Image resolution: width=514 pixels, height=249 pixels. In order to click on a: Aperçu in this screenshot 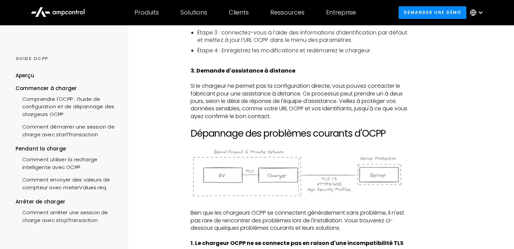, I will do `click(25, 78)`.